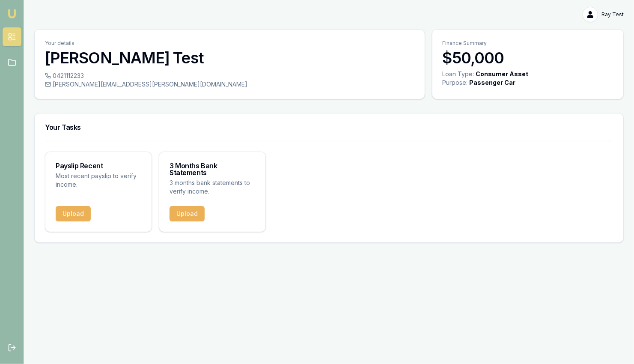  Describe the element at coordinates (12, 14) in the screenshot. I see `img: emu-icon-u.png` at that location.